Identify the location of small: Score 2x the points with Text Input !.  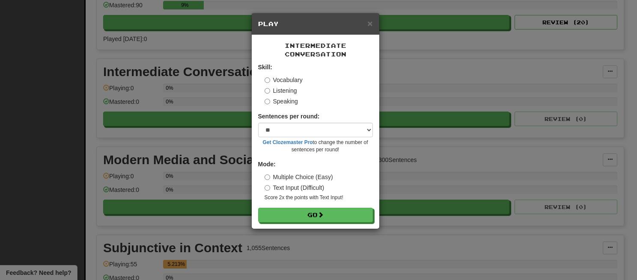
(318, 198).